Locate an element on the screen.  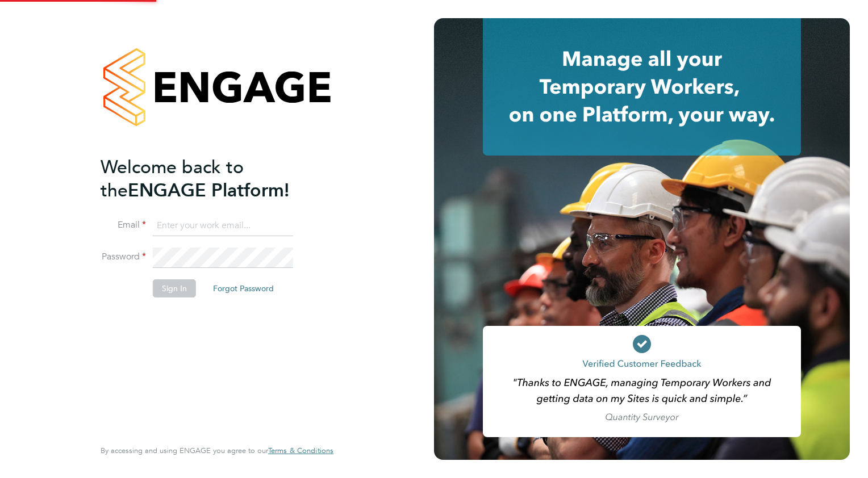
h2: ENGAGE Platform! is located at coordinates (211, 179).